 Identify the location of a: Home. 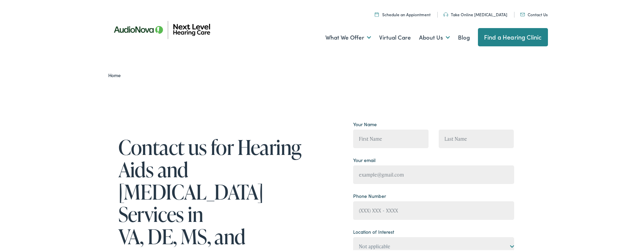
(116, 74).